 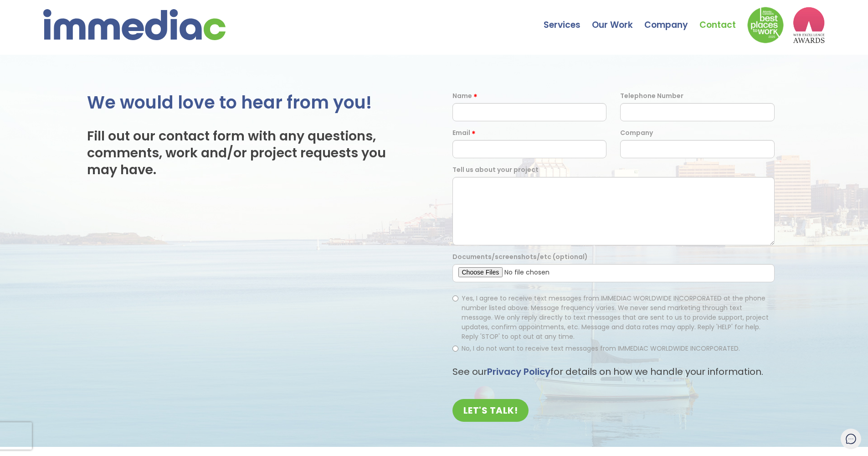 What do you see at coordinates (672, 18) in the screenshot?
I see `a: Company` at bounding box center [672, 18].